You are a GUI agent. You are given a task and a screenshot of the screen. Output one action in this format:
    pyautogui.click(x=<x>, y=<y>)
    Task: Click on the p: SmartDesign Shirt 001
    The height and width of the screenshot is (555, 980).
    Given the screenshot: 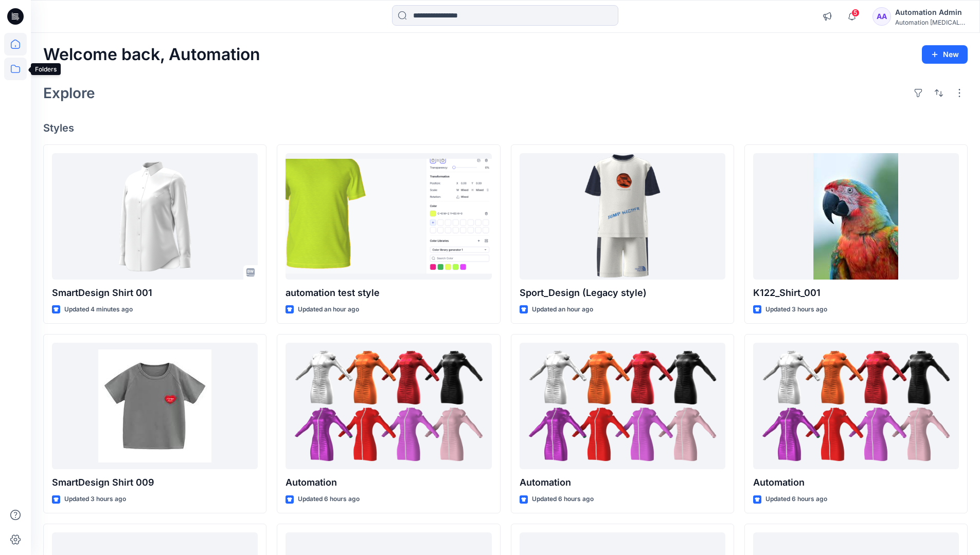 What is the action you would take?
    pyautogui.click(x=155, y=293)
    